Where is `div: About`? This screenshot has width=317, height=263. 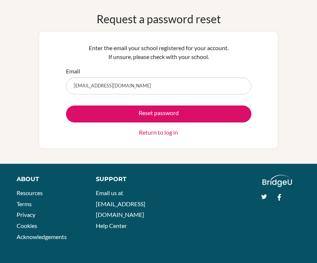 div: About is located at coordinates (48, 179).